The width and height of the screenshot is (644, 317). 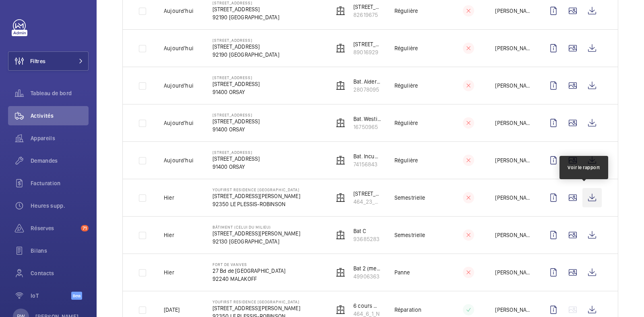 What do you see at coordinates (367, 52) in the screenshot?
I see `p: 89016929` at bounding box center [367, 52].